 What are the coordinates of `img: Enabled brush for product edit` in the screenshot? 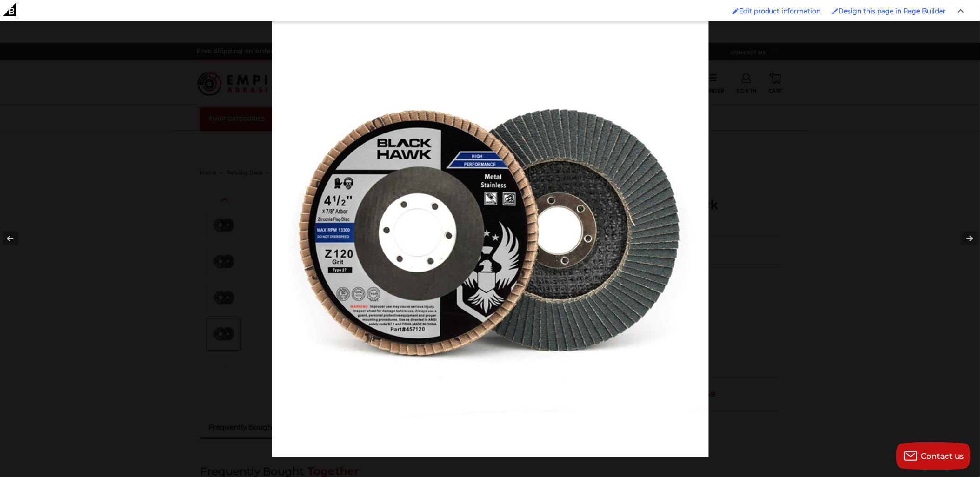 It's located at (736, 11).